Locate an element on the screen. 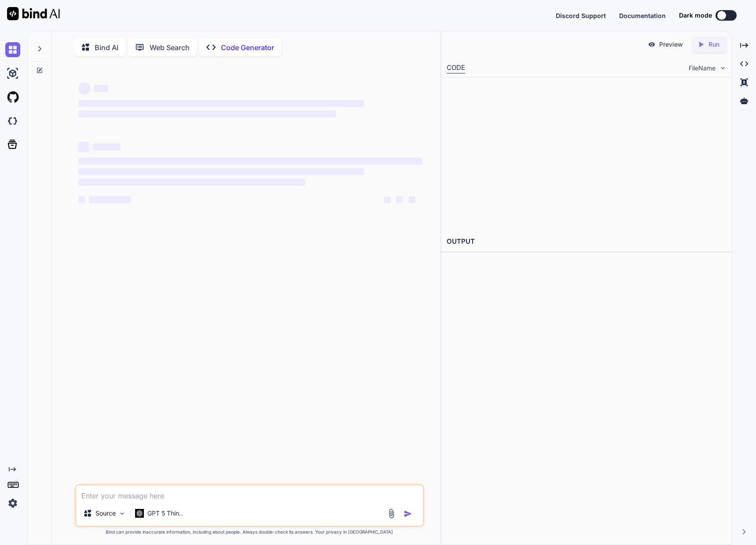 Image resolution: width=756 pixels, height=545 pixels. span: Dark mode is located at coordinates (695, 16).